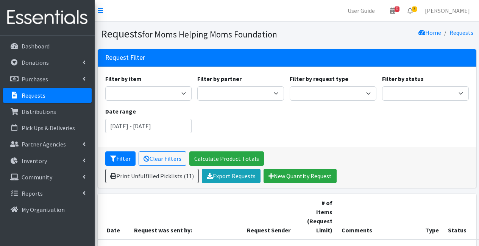  Describe the element at coordinates (379, 217) in the screenshot. I see `th: Comments` at that location.